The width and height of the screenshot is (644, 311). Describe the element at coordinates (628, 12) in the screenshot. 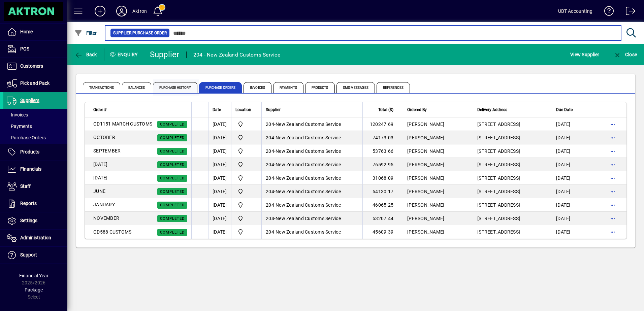

I see `a: Logout` at that location.